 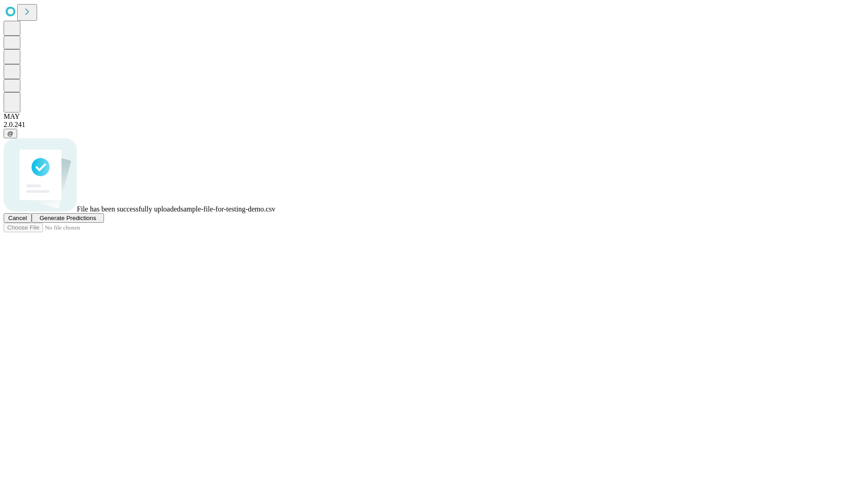 I want to click on span: sample-file-for-testing-demo.csv, so click(x=228, y=209).